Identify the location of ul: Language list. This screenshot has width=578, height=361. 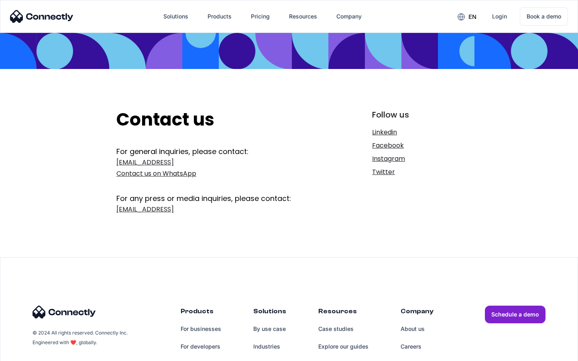
(32, 353).